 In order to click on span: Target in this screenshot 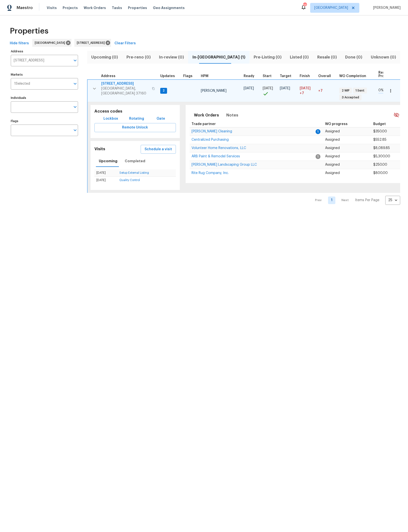, I will do `click(286, 76)`.